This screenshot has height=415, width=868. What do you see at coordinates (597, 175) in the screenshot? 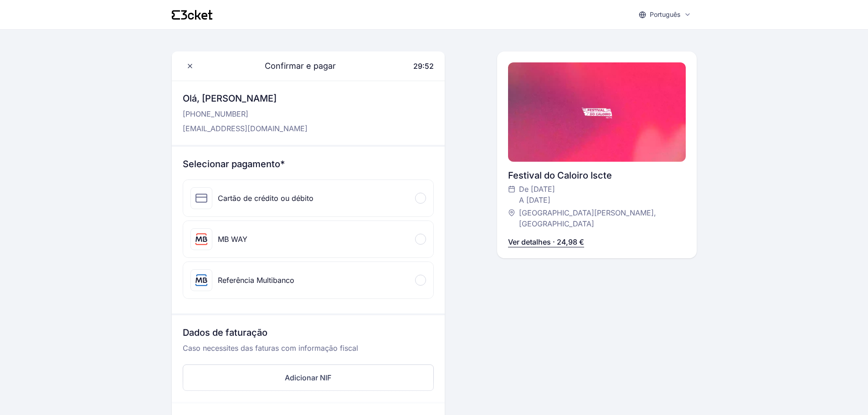
I see `div: Festival do Caloiro Iscte` at bounding box center [597, 175].